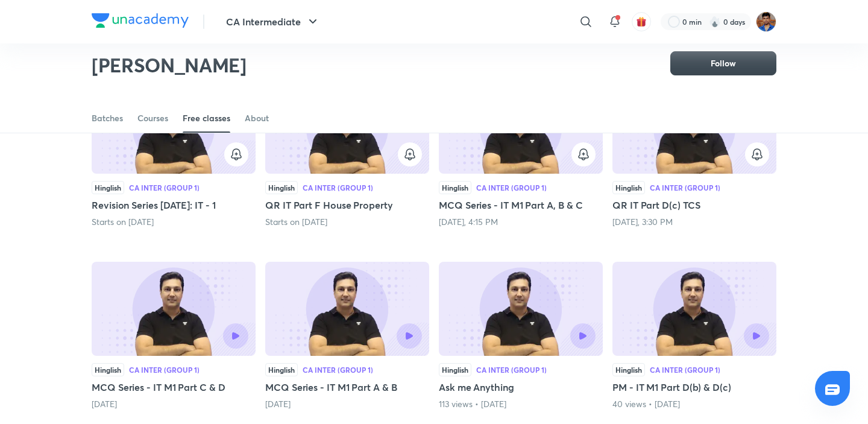 The image size is (868, 424). Describe the element at coordinates (521, 154) in the screenshot. I see `div: MCQ Series - IT M1 Part A, B & C` at that location.